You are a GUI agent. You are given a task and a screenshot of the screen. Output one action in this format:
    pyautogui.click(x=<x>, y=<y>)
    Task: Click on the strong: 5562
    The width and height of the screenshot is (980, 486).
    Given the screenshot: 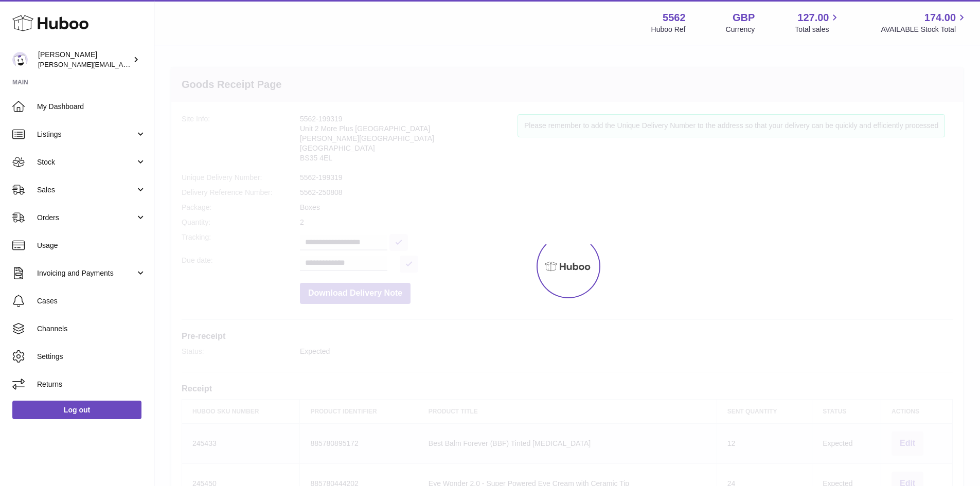 What is the action you would take?
    pyautogui.click(x=674, y=17)
    